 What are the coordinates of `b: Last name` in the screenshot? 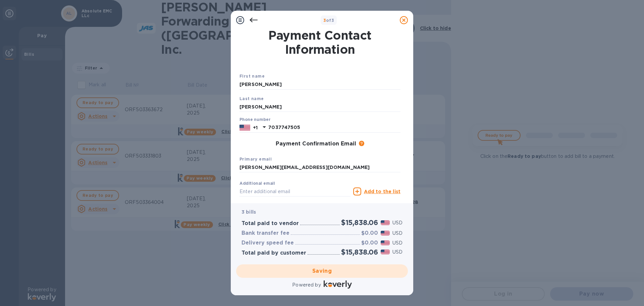 It's located at (251, 98).